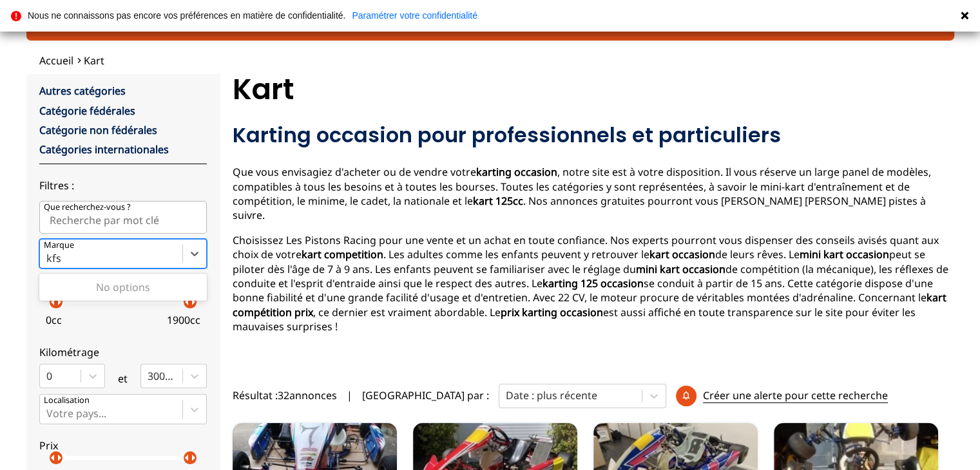 This screenshot has width=980, height=470. I want to click on span: Kart, so click(94, 61).